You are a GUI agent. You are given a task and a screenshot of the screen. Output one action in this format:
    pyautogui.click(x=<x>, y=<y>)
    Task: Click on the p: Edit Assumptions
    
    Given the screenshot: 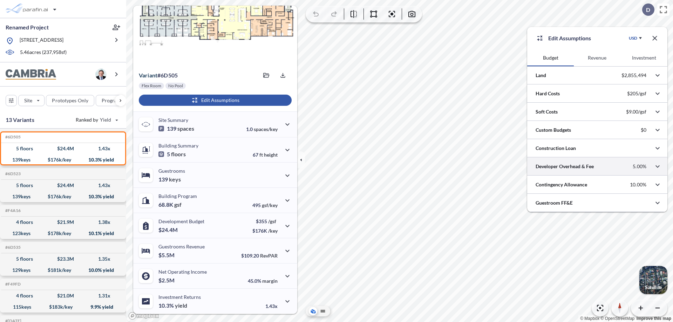 What is the action you would take?
    pyautogui.click(x=569, y=38)
    